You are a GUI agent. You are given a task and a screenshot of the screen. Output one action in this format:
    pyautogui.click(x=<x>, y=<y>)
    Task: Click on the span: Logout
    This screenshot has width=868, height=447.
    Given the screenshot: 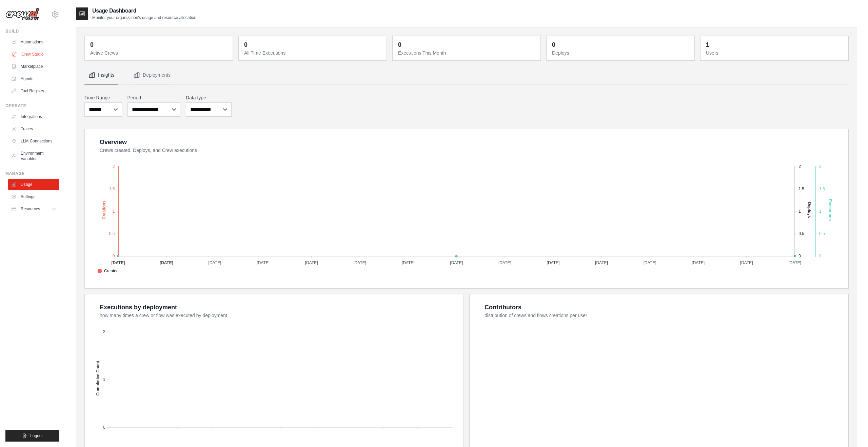 What is the action you would take?
    pyautogui.click(x=36, y=436)
    